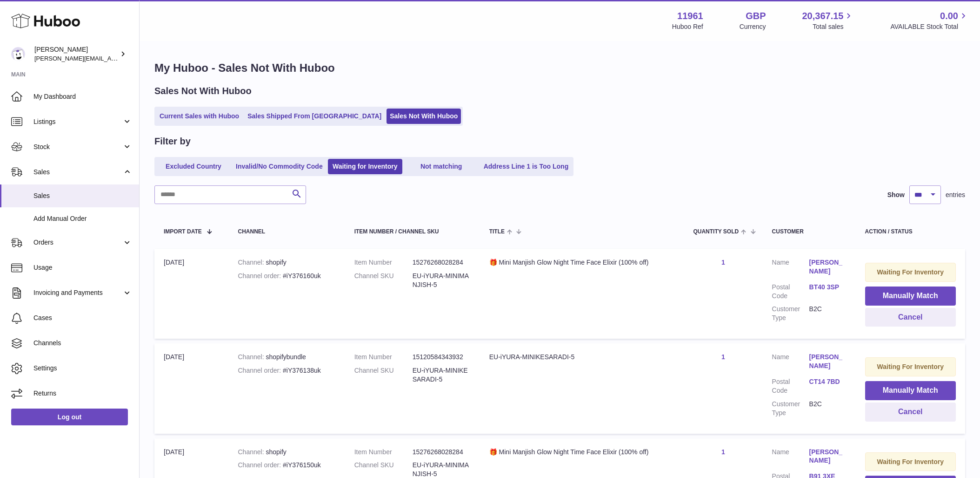  I want to click on a: BT40 3SP, so click(828, 287).